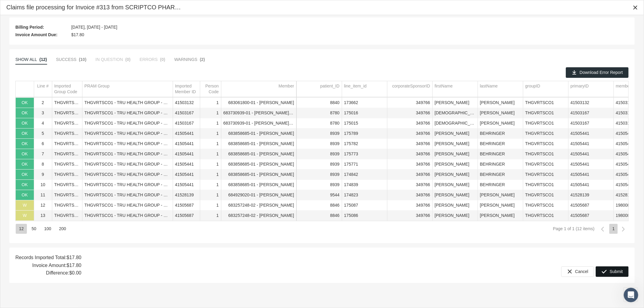  What do you see at coordinates (75, 273) in the screenshot?
I see `b: $0.00` at bounding box center [75, 273].